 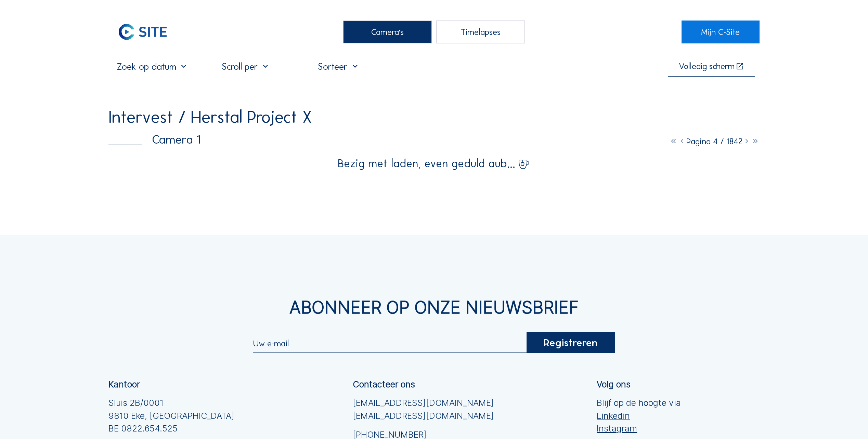 What do you see at coordinates (124, 385) in the screenshot?
I see `div: Kantoor` at bounding box center [124, 385].